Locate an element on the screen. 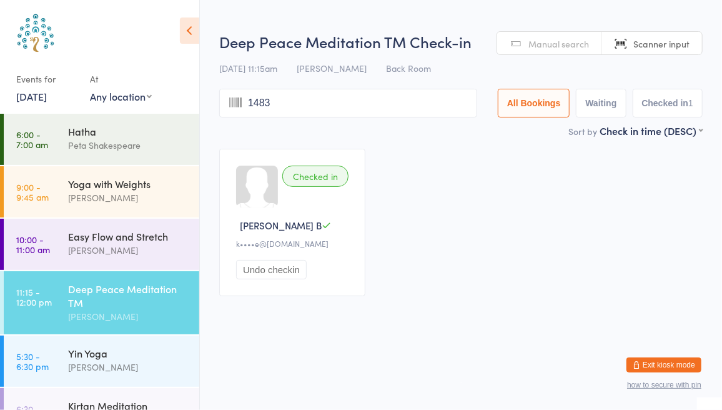 This screenshot has height=410, width=722. time: 6:00 - 7:00 am is located at coordinates (32, 139).